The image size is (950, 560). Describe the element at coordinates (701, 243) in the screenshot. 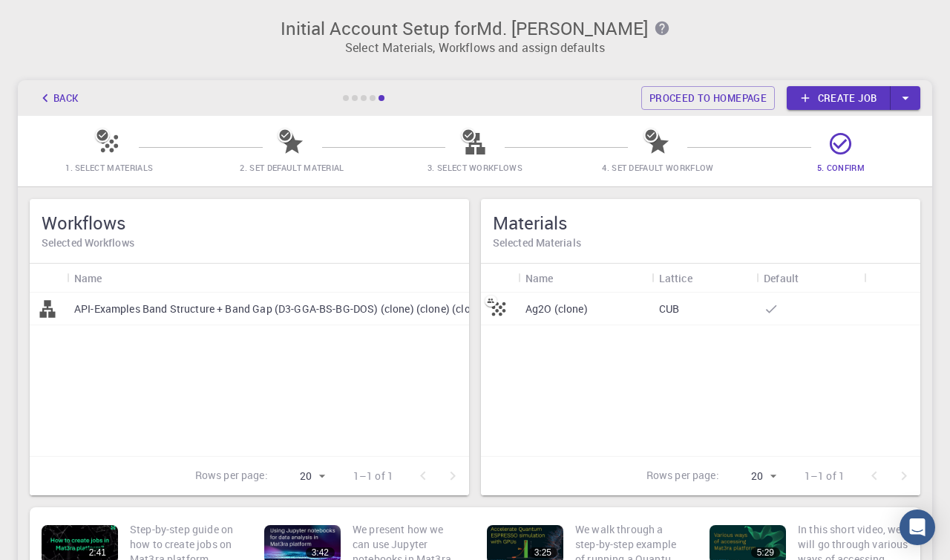

I see `h6: Selected Materials` at that location.